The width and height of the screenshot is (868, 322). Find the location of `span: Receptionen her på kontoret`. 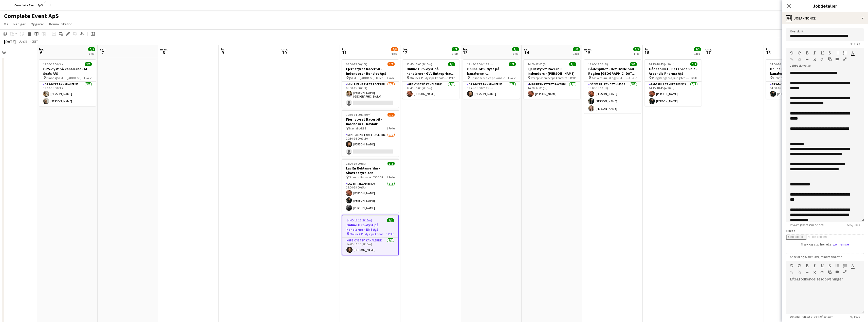

span: Receptionen her på kontoret is located at coordinates (549, 78).